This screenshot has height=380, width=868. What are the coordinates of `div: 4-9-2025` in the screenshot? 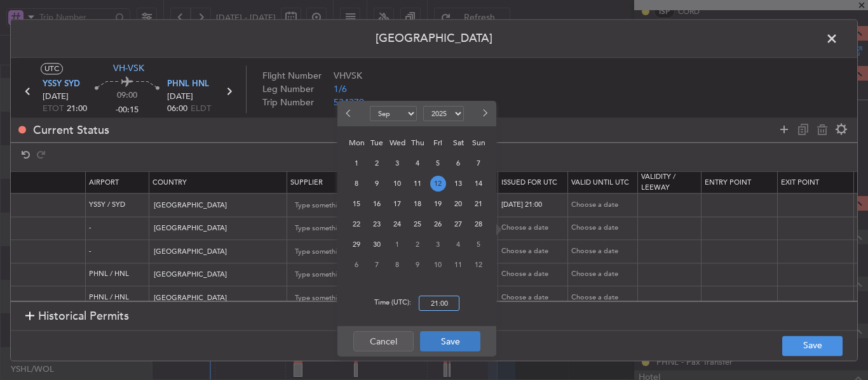 It's located at (417, 163).